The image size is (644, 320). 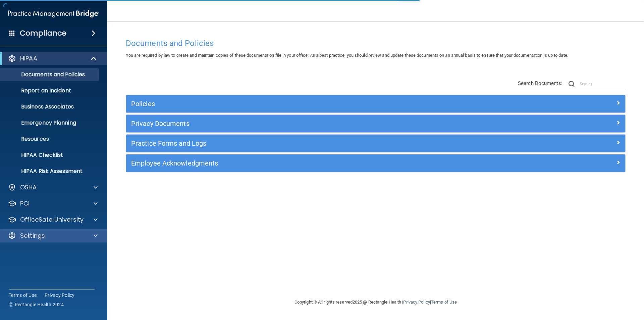 I want to click on h4: Compliance, so click(x=43, y=33).